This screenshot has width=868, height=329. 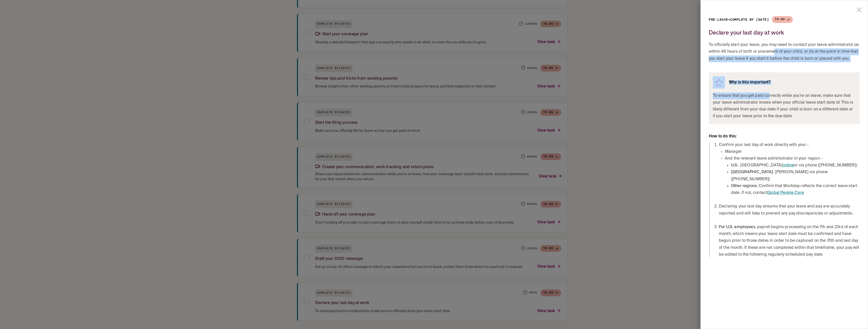 What do you see at coordinates (749, 83) in the screenshot?
I see `h6: Why is this important?` at bounding box center [749, 83].